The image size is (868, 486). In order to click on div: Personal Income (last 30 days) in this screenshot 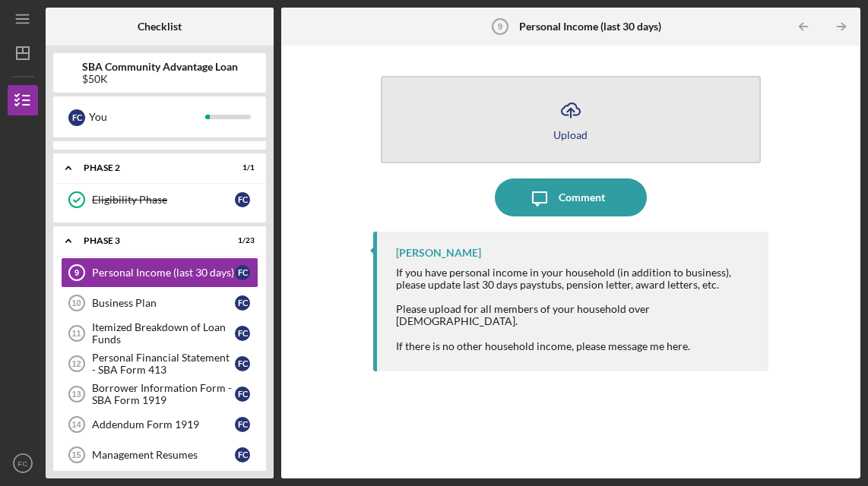, I will do `click(163, 273)`.